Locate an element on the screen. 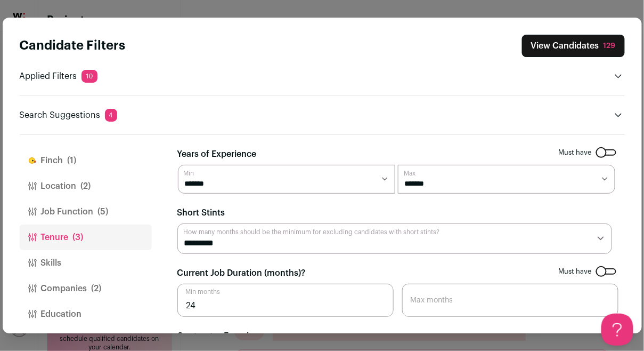 This screenshot has height=351, width=644. label: Min is located at coordinates (189, 173).